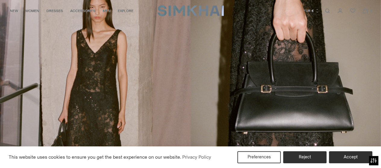  What do you see at coordinates (340, 11) in the screenshot?
I see `a: Go to the account page` at bounding box center [340, 11].